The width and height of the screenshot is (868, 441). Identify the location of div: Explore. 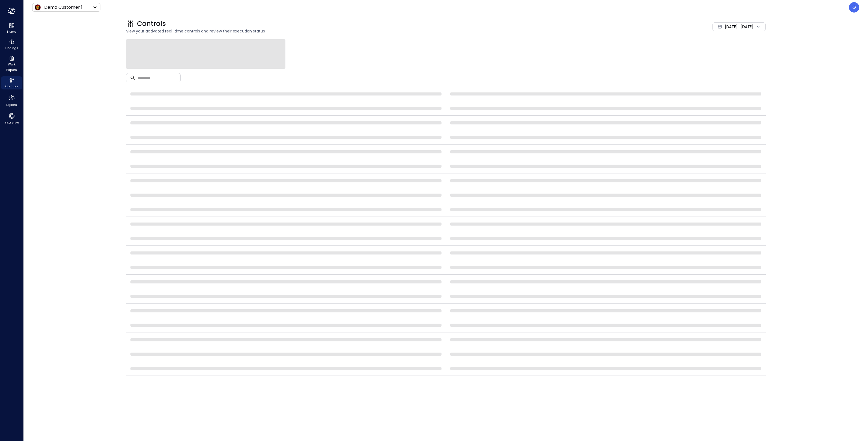
(11, 101).